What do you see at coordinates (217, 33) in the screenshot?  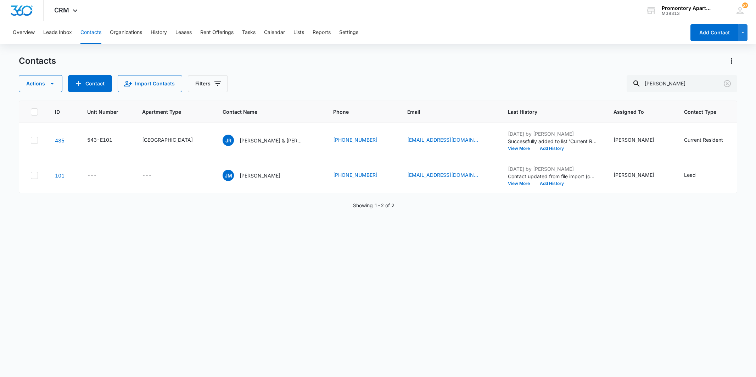 I see `button: Rent Offerings` at bounding box center [217, 33].